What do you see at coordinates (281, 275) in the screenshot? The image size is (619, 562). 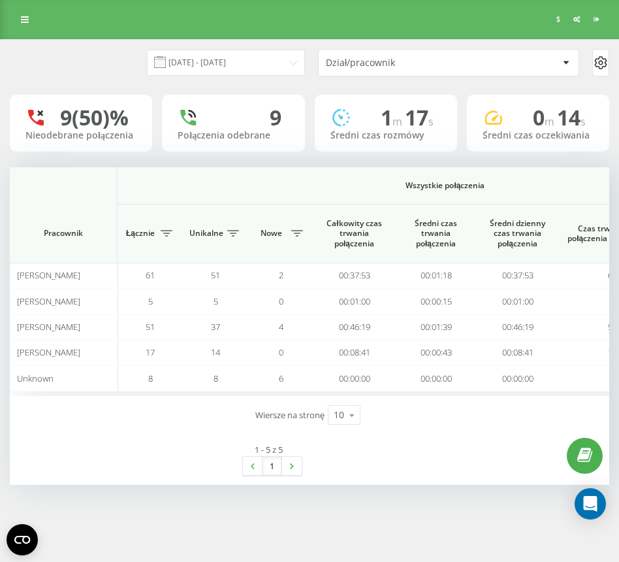 I see `span: 2` at bounding box center [281, 275].